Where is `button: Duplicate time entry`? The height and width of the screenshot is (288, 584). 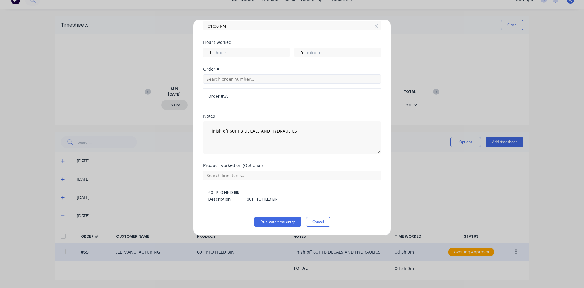 button: Duplicate time entry is located at coordinates (278, 222).